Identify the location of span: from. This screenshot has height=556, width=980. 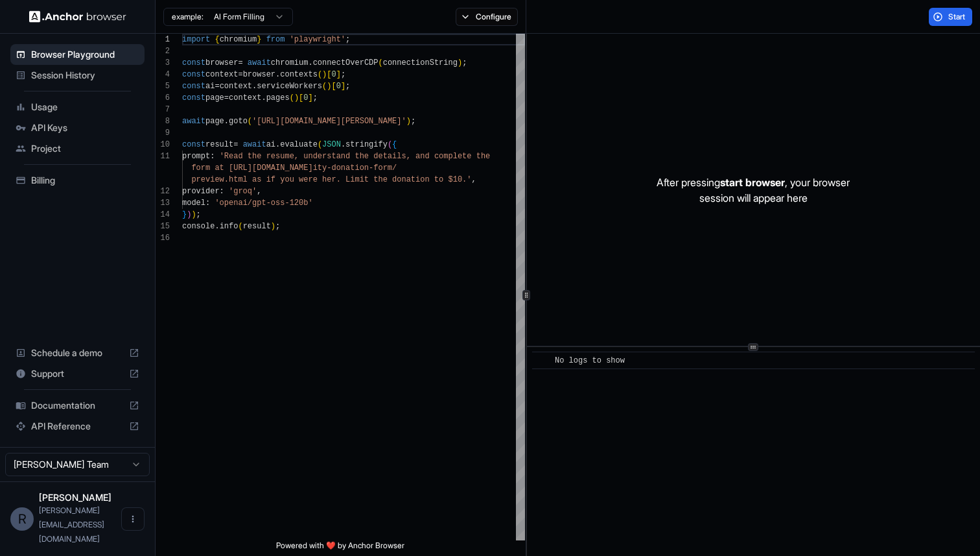
(276, 40).